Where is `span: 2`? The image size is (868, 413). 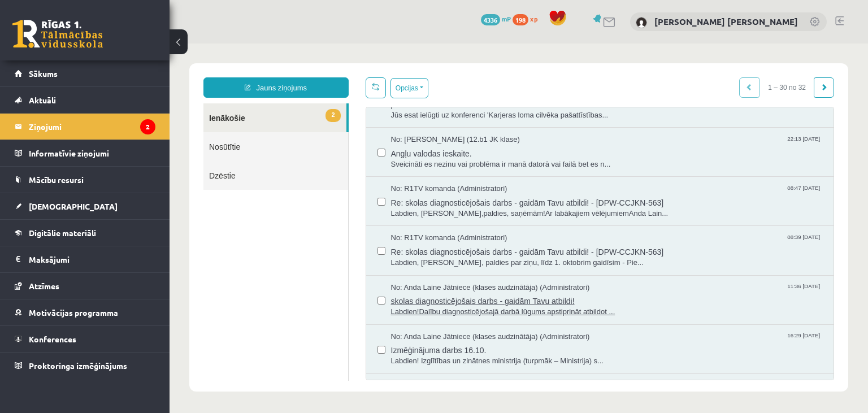 span: 2 is located at coordinates (164, 72).